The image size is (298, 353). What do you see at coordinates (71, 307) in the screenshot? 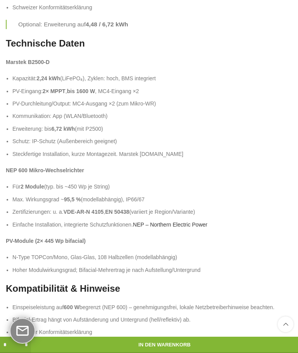
I see `strong: 600 W` at bounding box center [71, 307].